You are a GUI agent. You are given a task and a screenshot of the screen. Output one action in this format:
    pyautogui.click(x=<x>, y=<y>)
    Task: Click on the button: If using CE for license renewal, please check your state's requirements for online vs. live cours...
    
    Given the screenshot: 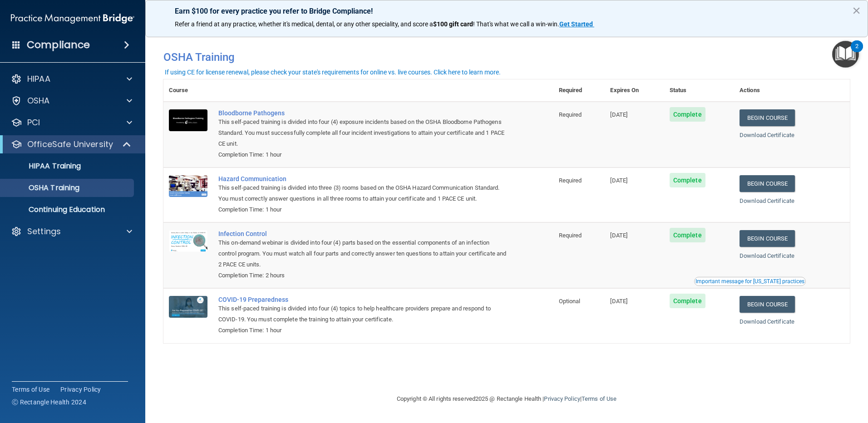 What is the action you would take?
    pyautogui.click(x=333, y=72)
    